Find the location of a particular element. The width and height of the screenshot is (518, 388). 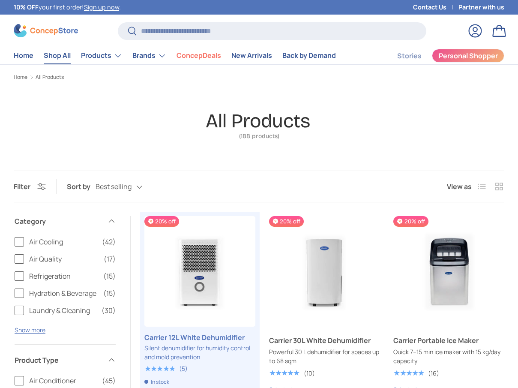

a: Brands is located at coordinates (149, 56).